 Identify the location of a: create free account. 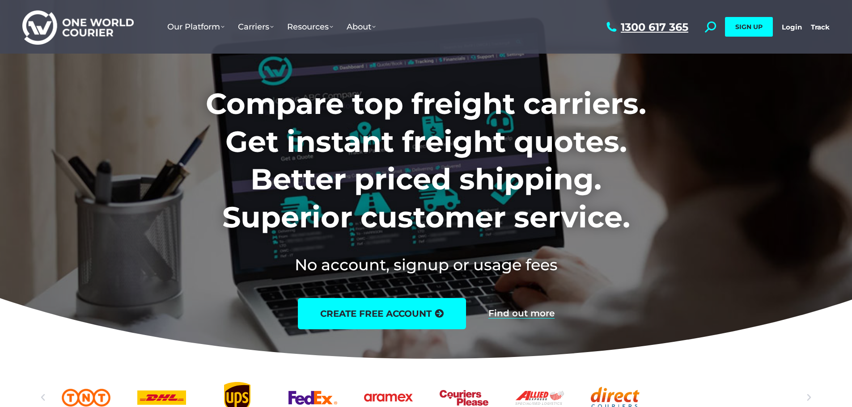
(382, 314).